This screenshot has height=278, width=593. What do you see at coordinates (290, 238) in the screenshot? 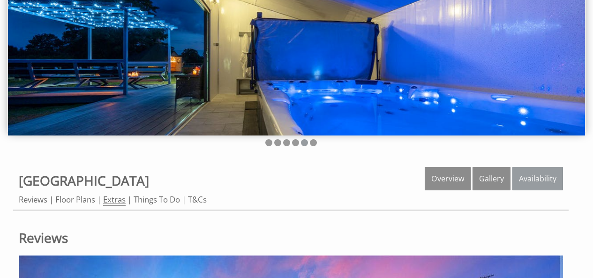
I see `h1: Reviews` at bounding box center [290, 238].